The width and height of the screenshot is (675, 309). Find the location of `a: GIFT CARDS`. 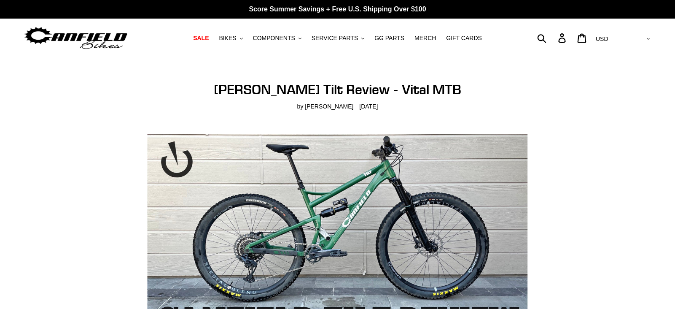

a: GIFT CARDS is located at coordinates (464, 38).